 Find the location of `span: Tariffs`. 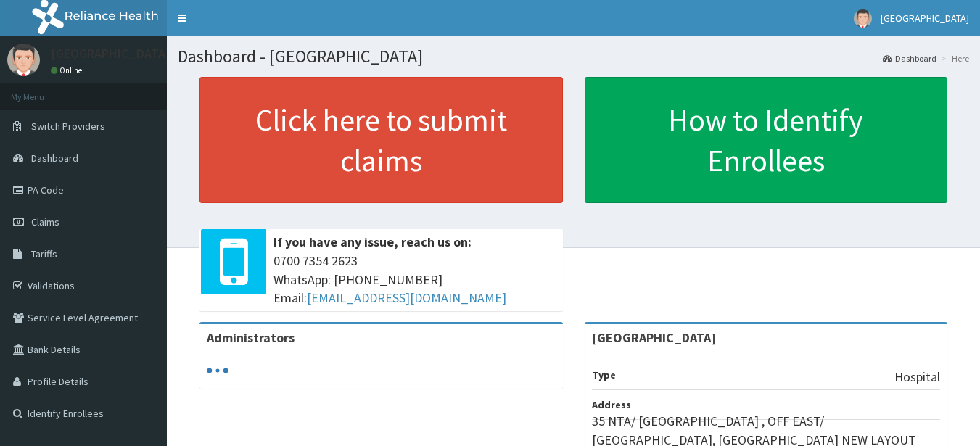

span: Tariffs is located at coordinates (45, 254).